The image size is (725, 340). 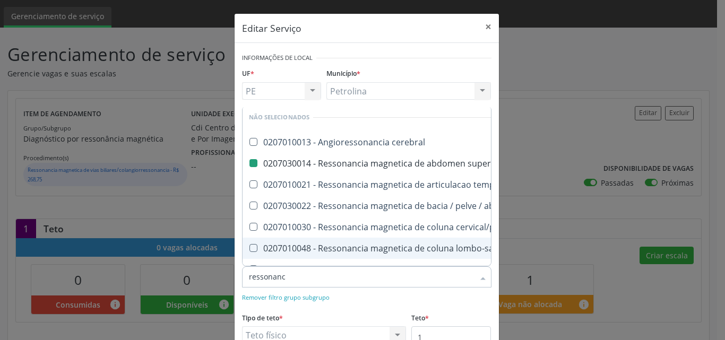 What do you see at coordinates (488, 27) in the screenshot?
I see `button: Close` at bounding box center [488, 27].